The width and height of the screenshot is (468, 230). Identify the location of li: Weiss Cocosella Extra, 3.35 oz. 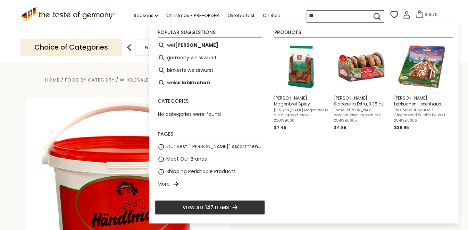
(361, 86).